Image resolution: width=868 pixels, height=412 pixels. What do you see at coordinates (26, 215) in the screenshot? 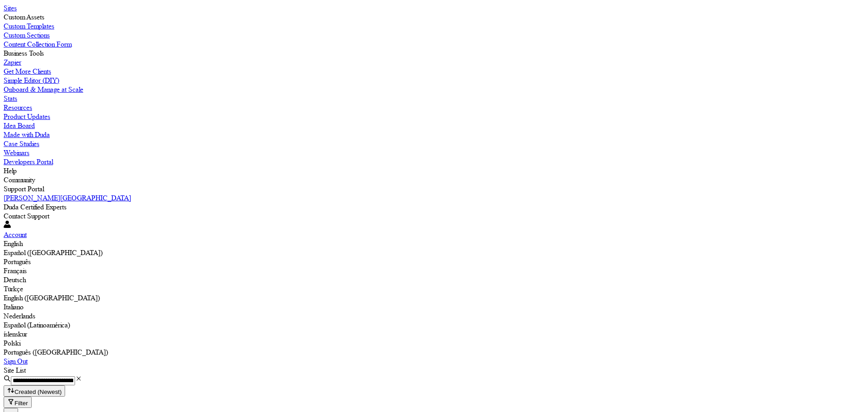
I see `label: Contact Support` at bounding box center [26, 215].